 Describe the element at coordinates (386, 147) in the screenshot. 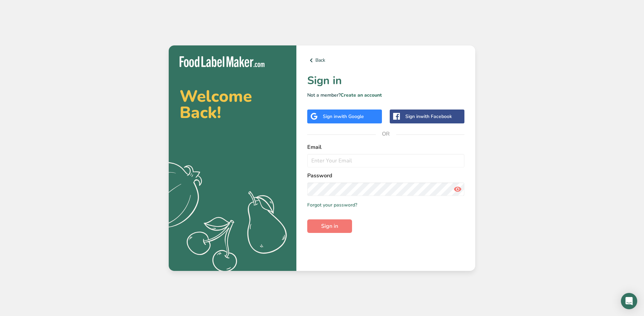

I see `label: Email` at that location.